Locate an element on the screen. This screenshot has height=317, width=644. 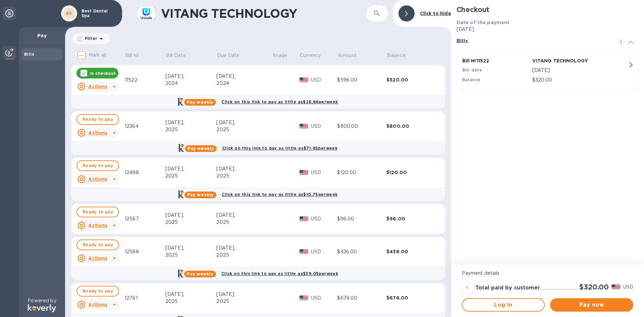
b: Click on this link to pay as little as $71.65 per week is located at coordinates (280, 148).